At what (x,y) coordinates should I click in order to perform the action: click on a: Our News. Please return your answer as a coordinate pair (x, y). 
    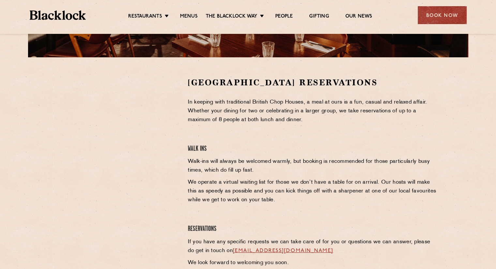
    Looking at the image, I should click on (358, 17).